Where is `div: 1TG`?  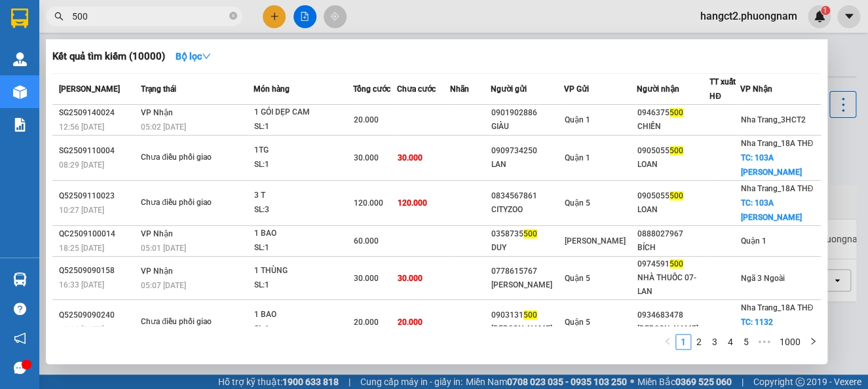
div: 1TG is located at coordinates (303, 151).